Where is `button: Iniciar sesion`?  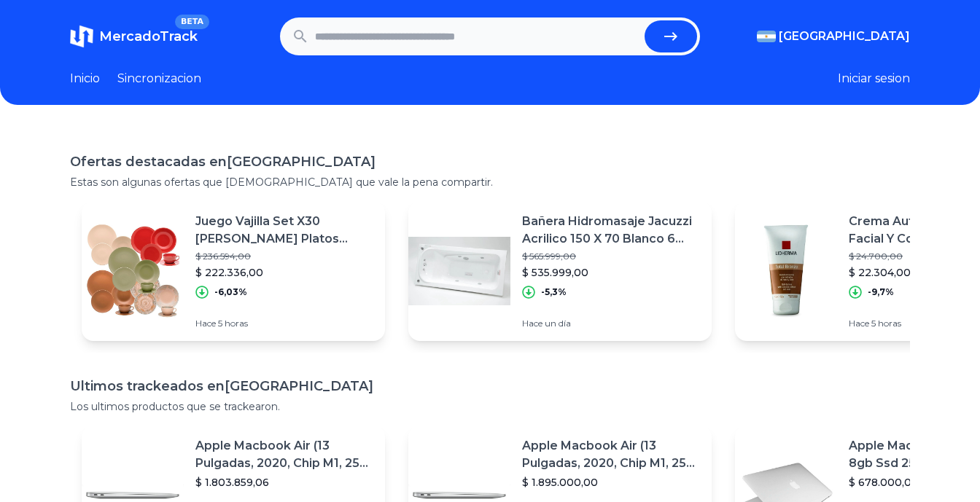
button: Iniciar sesion is located at coordinates (873, 78).